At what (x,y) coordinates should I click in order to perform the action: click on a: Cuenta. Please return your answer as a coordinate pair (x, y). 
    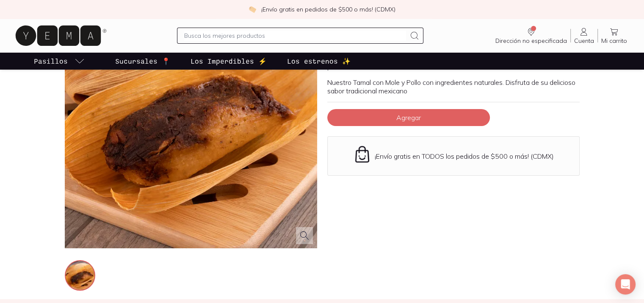
    Looking at the image, I should click on (583, 36).